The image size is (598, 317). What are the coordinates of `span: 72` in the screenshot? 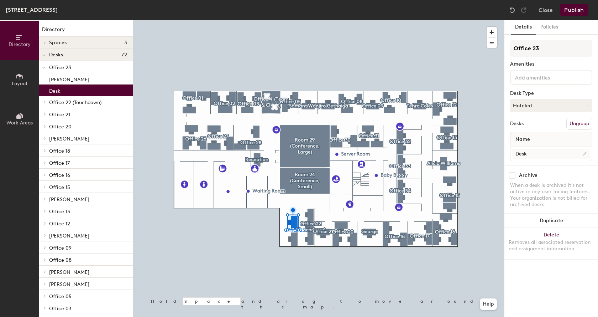 It's located at (124, 55).